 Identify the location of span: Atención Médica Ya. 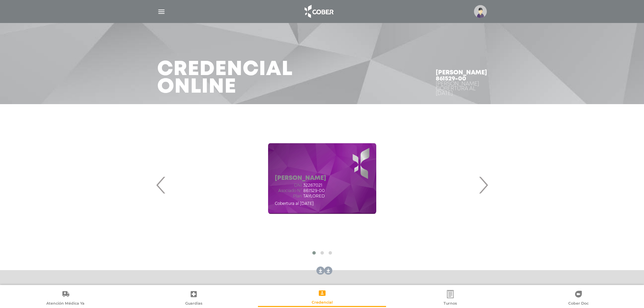
(65, 304).